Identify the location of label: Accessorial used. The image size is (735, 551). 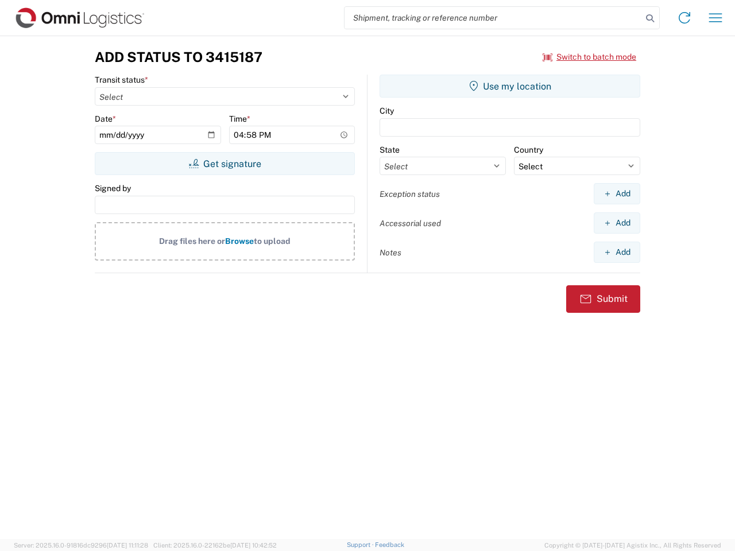
(410, 223).